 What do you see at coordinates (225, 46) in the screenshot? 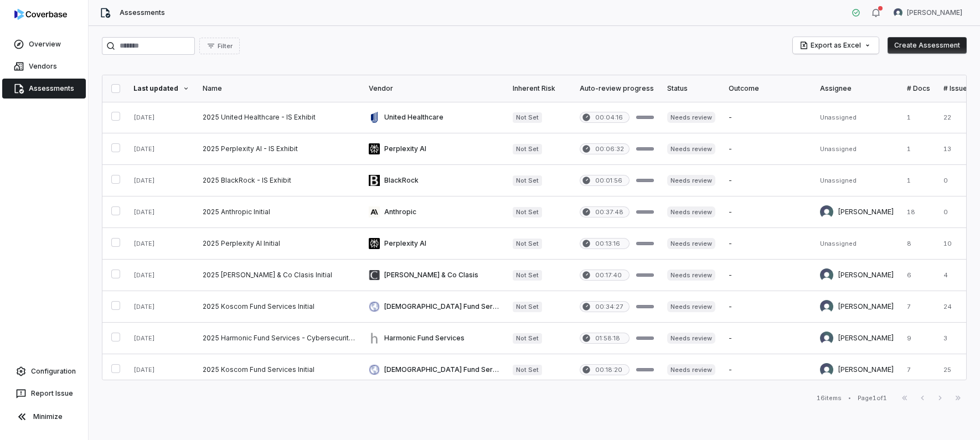
I see `span: Filter` at bounding box center [225, 46].